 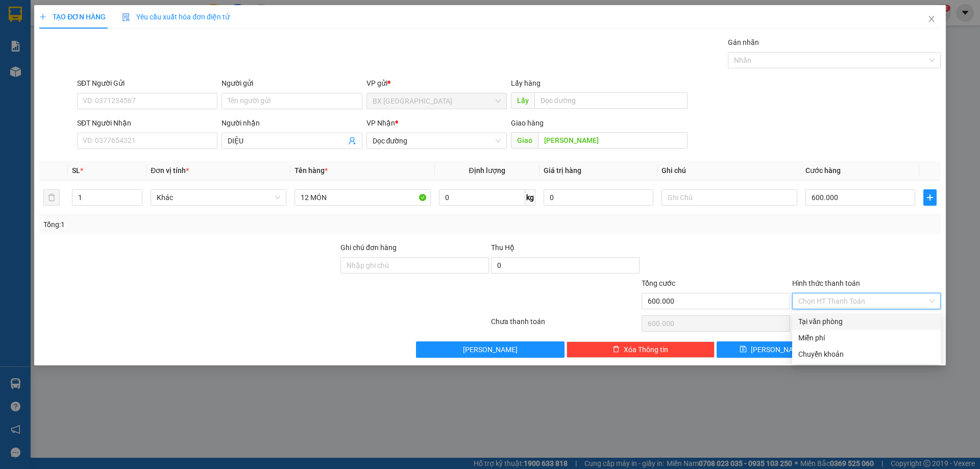 I want to click on div: Miễn phí, so click(x=867, y=338).